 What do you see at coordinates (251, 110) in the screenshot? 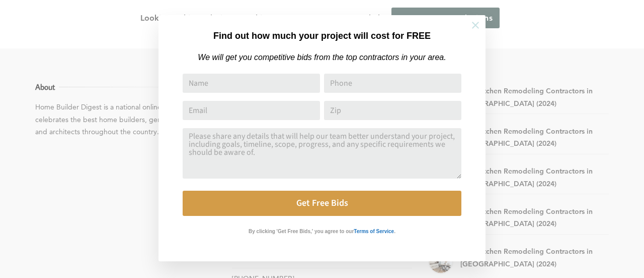
I see `input: Email Address` at bounding box center [251, 110].